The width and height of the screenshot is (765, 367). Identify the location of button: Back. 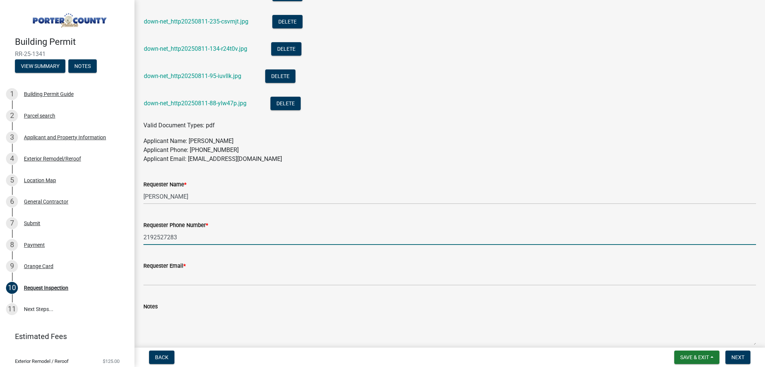
(162, 357).